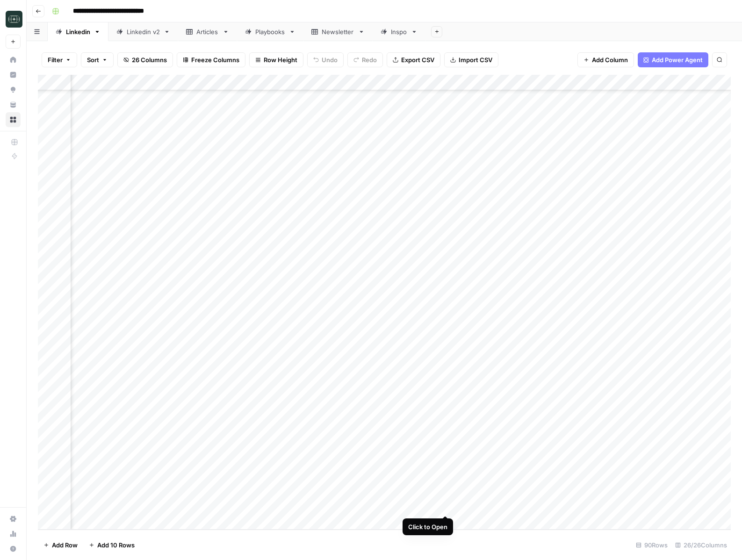 The width and height of the screenshot is (742, 560). I want to click on a: Settings, so click(14, 519).